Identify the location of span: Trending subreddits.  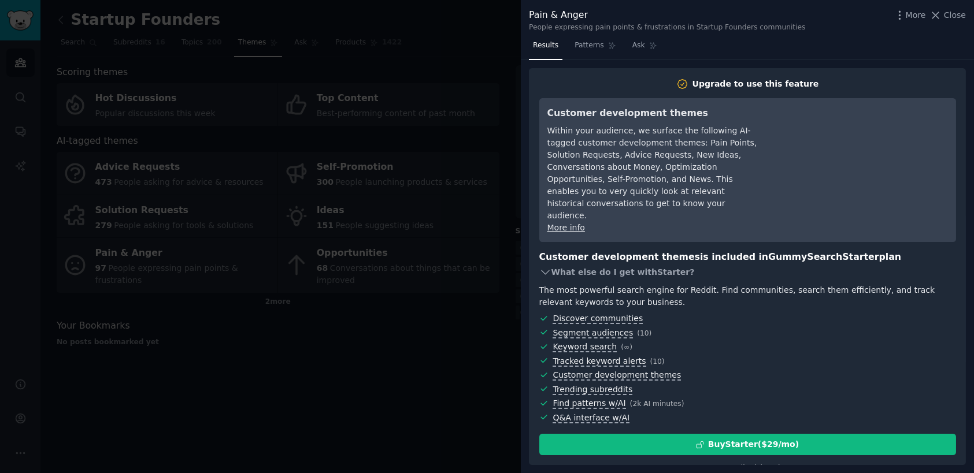
(592, 390).